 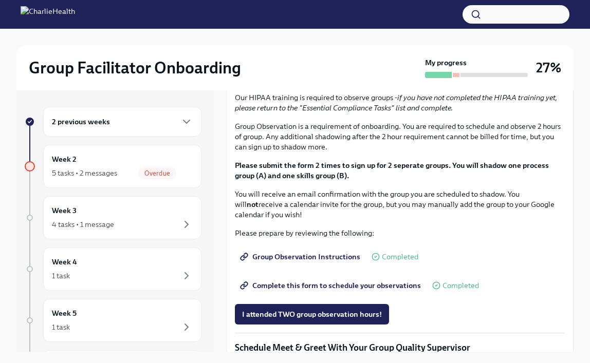 What do you see at coordinates (548, 68) in the screenshot?
I see `h3: 27%` at bounding box center [548, 68].